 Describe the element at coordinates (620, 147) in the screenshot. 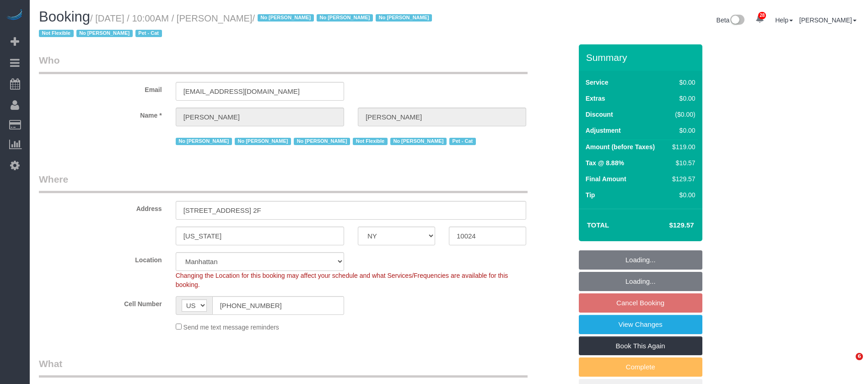

I see `label: Amount (before Taxes)` at that location.